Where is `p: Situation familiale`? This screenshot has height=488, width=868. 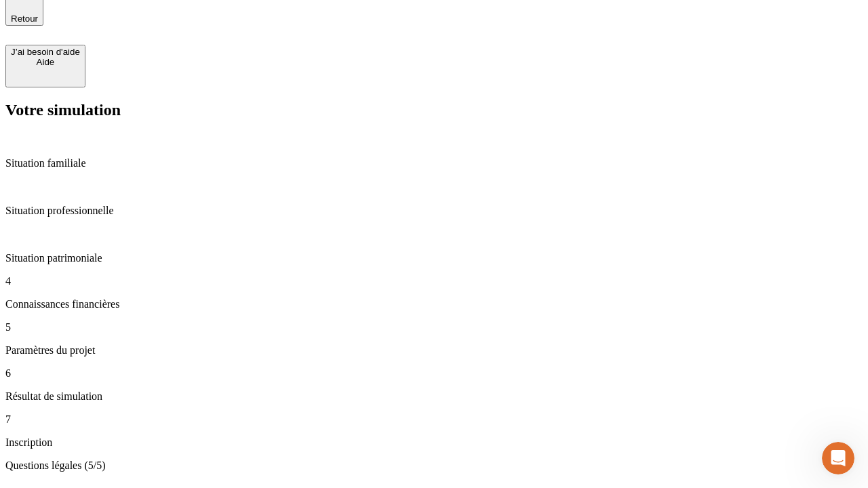
p: Situation familiale is located at coordinates (434, 163).